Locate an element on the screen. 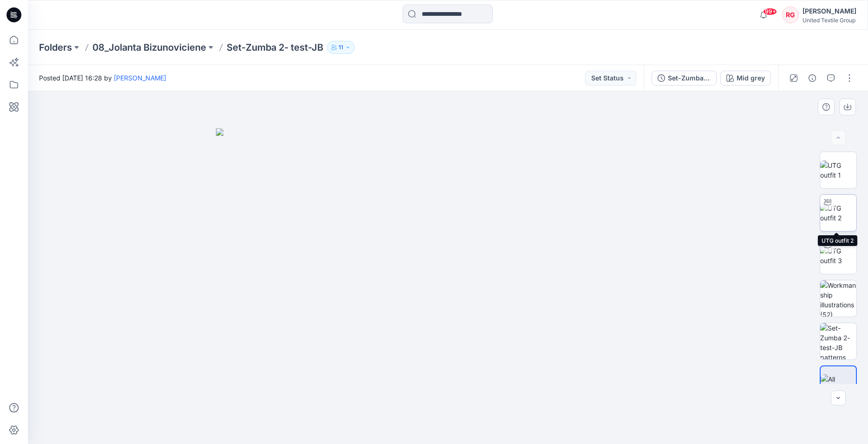  img: UTG outfit 2 is located at coordinates (838, 213).